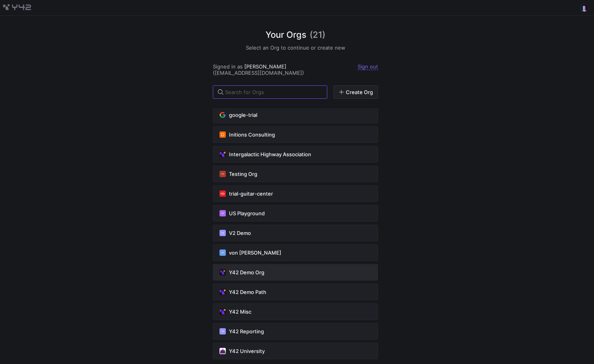 The image size is (594, 364). I want to click on img: https://storage.googleapis.com/y42-prod-data-exchange/images/sNc8FPKbEAdPSCLovfjDPrW0cFagSgjvNwEd..., so click(222, 292).